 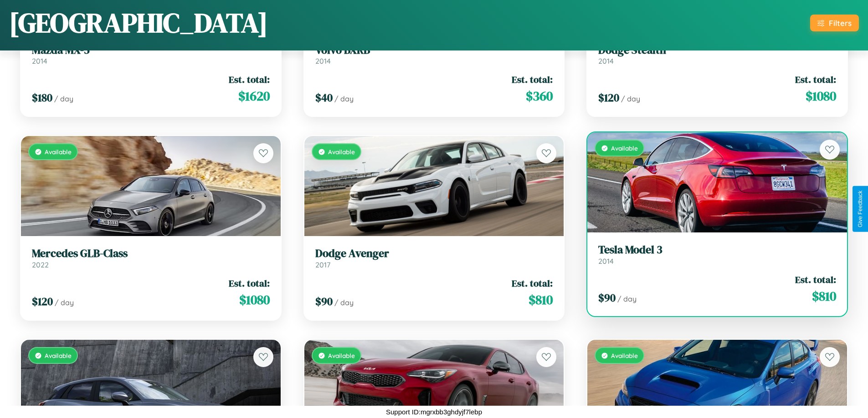 I want to click on a: Tesla Model 32014, so click(x=717, y=254).